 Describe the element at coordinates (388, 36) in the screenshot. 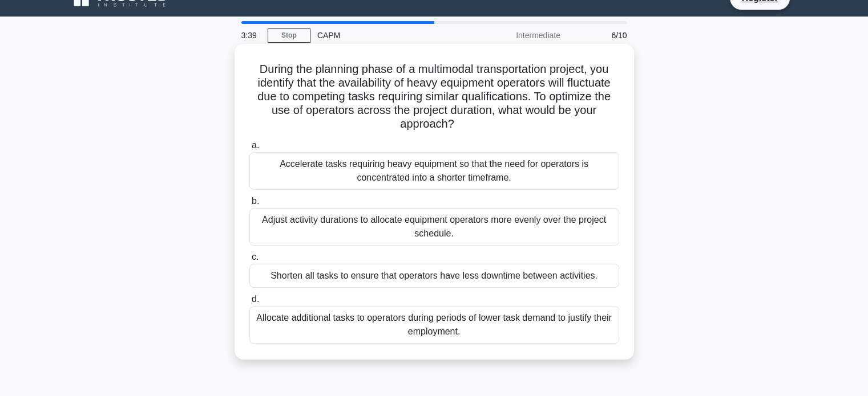

I see `div: CAPM` at that location.